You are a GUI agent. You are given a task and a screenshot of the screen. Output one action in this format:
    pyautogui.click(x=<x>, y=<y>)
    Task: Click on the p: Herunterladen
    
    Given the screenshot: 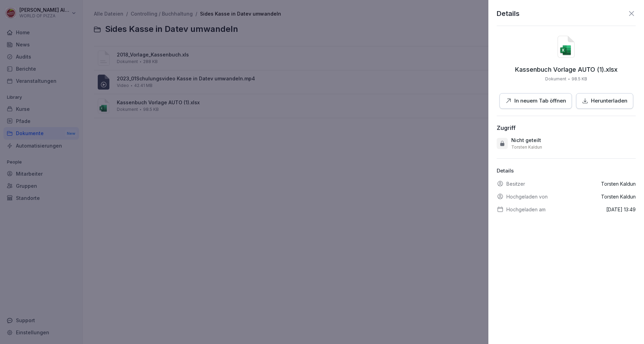 What is the action you would take?
    pyautogui.click(x=609, y=101)
    